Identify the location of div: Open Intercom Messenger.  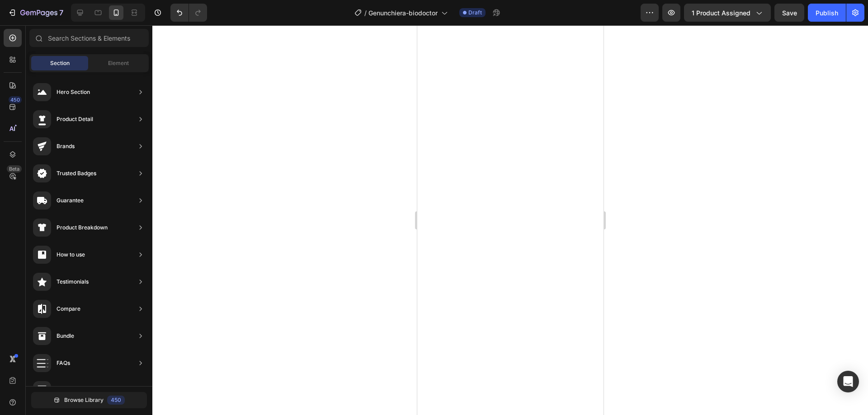
(848, 382).